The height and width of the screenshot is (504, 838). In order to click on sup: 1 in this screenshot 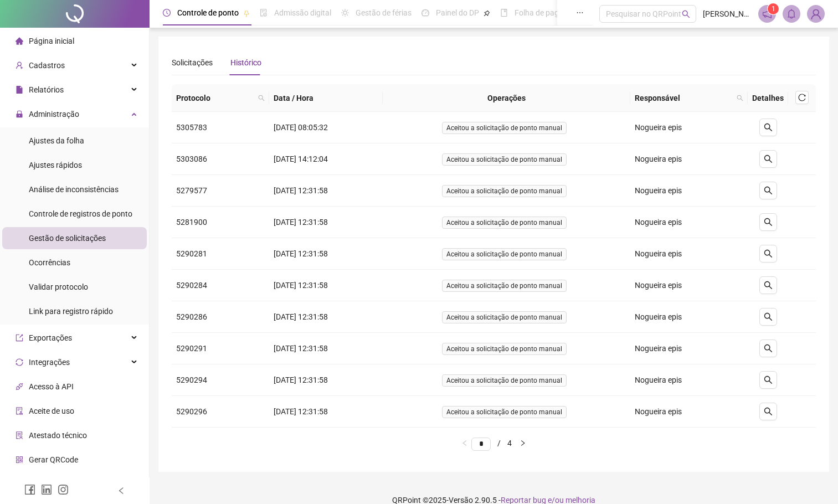, I will do `click(773, 9)`.